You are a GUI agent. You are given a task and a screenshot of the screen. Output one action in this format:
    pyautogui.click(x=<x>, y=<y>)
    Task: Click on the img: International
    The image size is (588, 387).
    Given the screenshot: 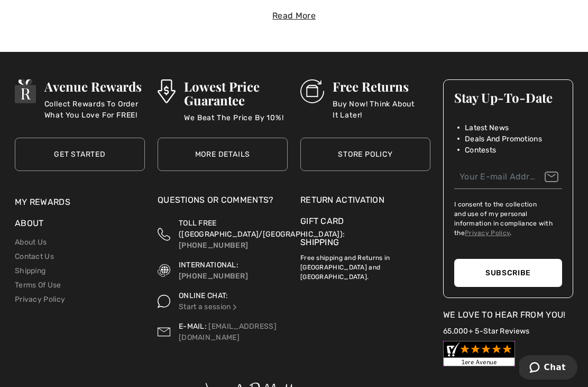 What is the action you would take?
    pyautogui.click(x=164, y=270)
    